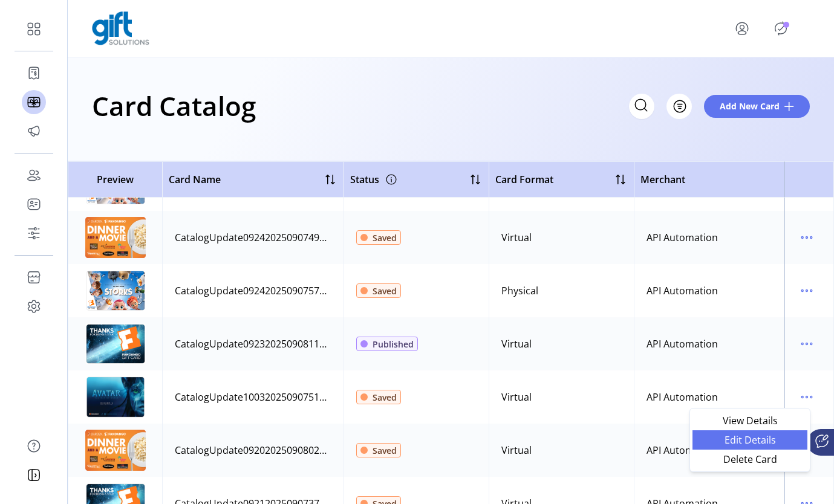 The width and height of the screenshot is (834, 504). What do you see at coordinates (750, 440) in the screenshot?
I see `li: Edit Details` at bounding box center [750, 440].